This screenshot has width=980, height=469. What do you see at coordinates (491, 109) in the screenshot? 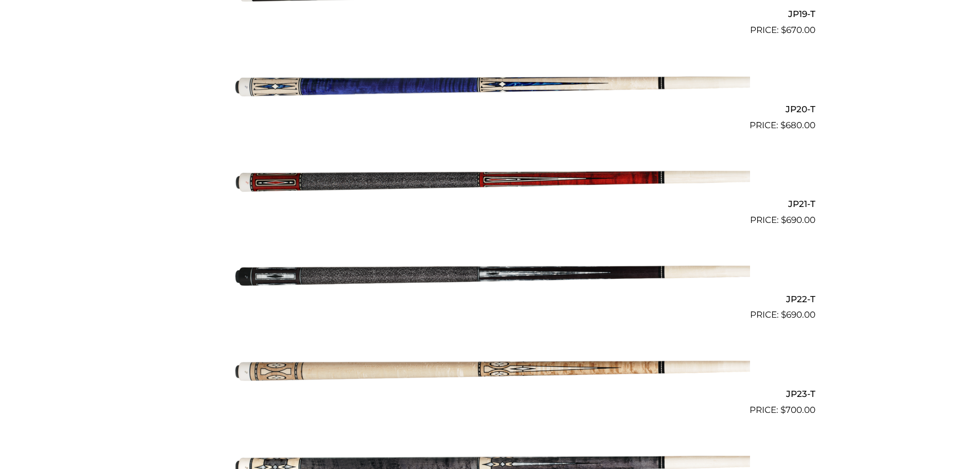
I see `h2: JP20-T` at bounding box center [491, 109].